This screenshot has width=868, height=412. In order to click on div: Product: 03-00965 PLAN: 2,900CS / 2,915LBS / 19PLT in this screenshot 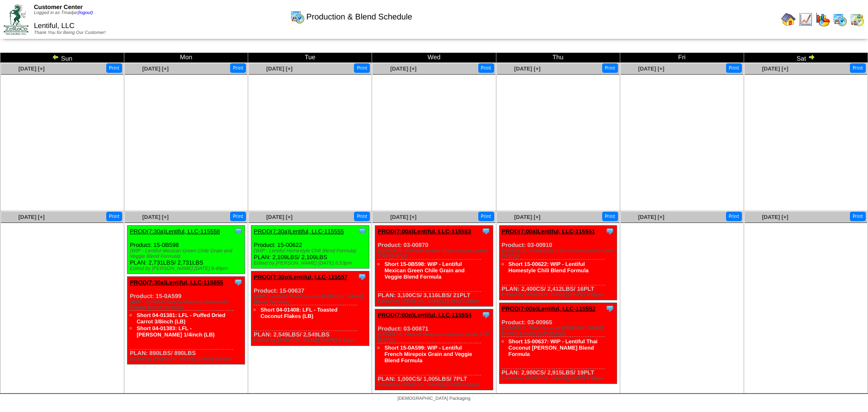, I will do `click(558, 343)`.